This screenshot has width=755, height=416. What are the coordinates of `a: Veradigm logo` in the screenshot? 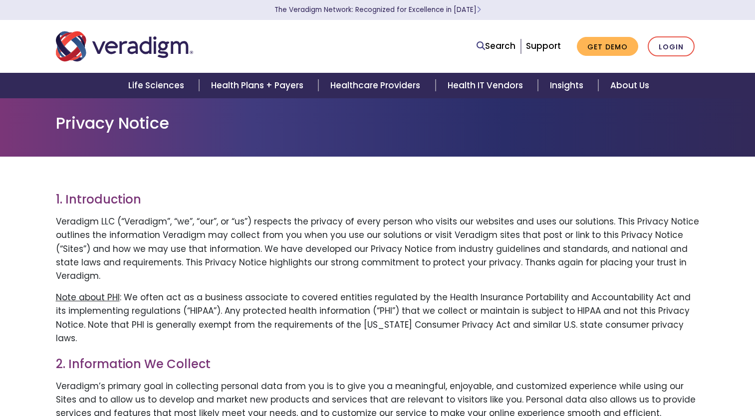 It's located at (124, 46).